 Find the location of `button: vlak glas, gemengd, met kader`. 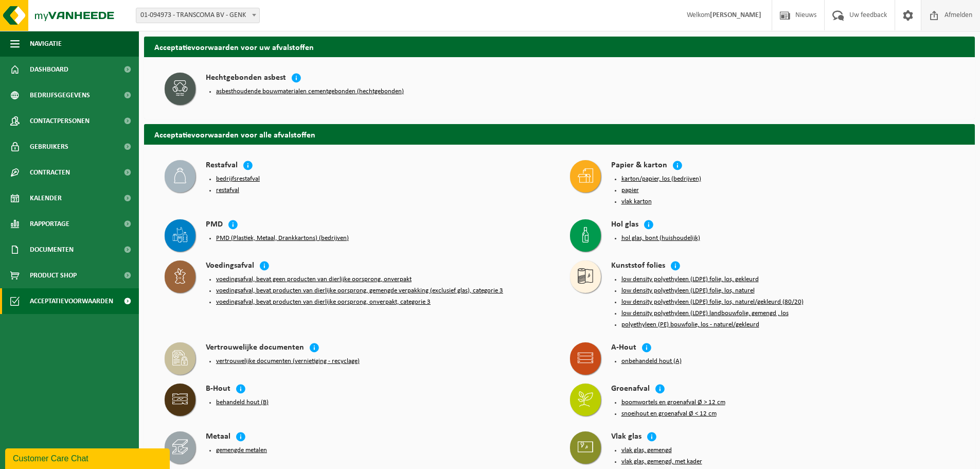

button: vlak glas, gemengd, met kader is located at coordinates (661, 461).